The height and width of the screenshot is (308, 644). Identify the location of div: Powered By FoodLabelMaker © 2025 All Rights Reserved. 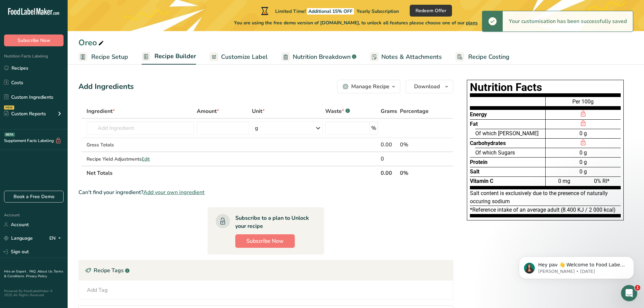
(34, 293).